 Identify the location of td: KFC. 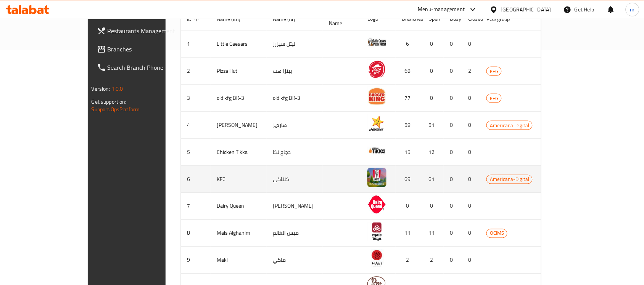
(239, 179).